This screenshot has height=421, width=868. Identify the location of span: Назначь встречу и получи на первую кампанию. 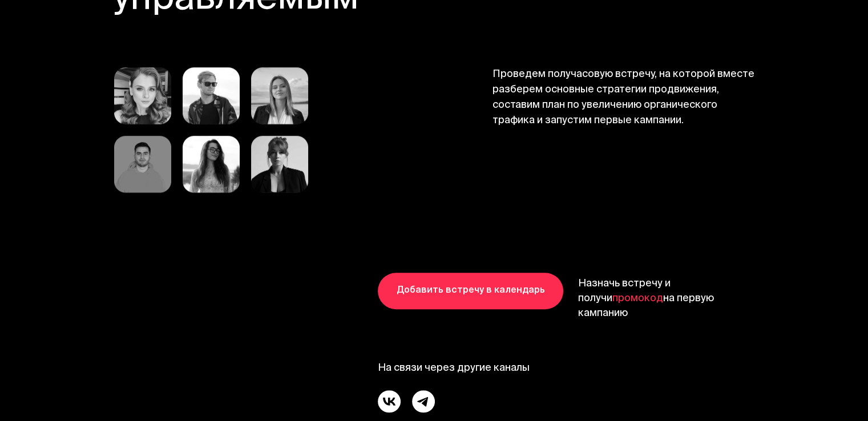
(666, 299).